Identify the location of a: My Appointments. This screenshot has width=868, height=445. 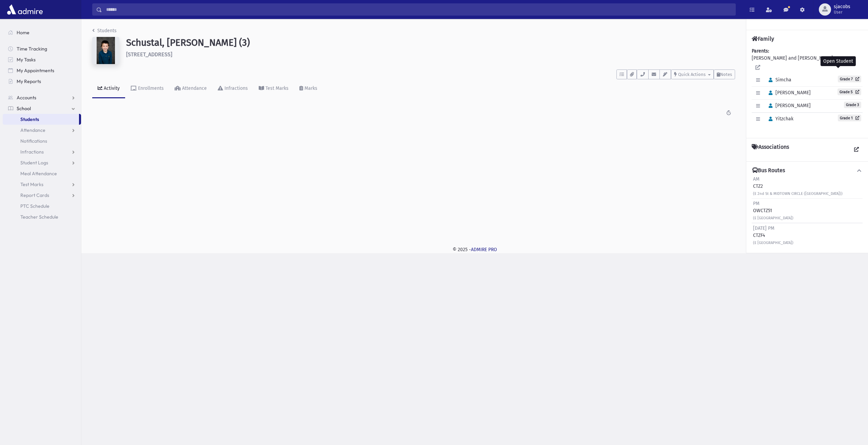
(41, 70).